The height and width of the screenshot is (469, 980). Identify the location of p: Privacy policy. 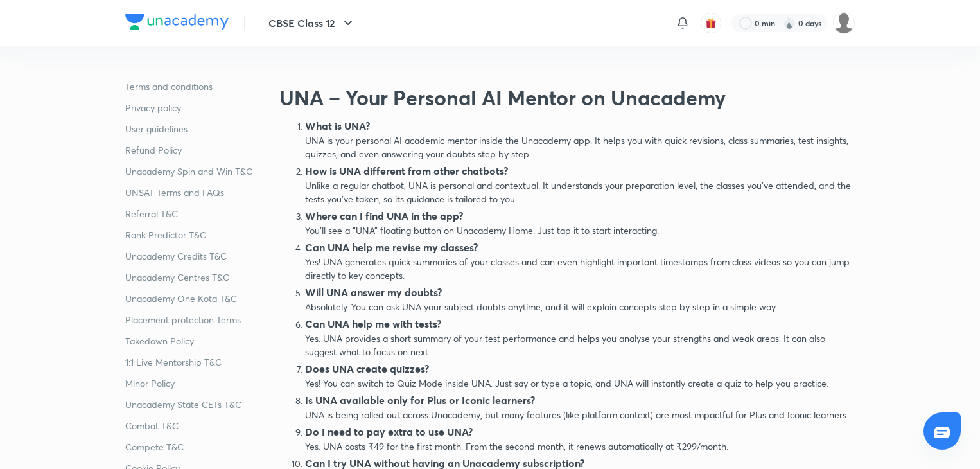
(197, 107).